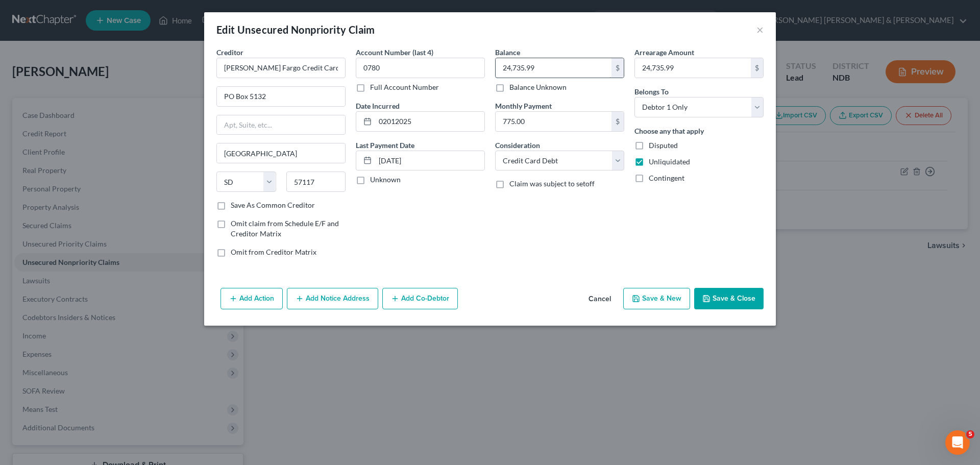  Describe the element at coordinates (667, 178) in the screenshot. I see `span: Contingent` at that location.